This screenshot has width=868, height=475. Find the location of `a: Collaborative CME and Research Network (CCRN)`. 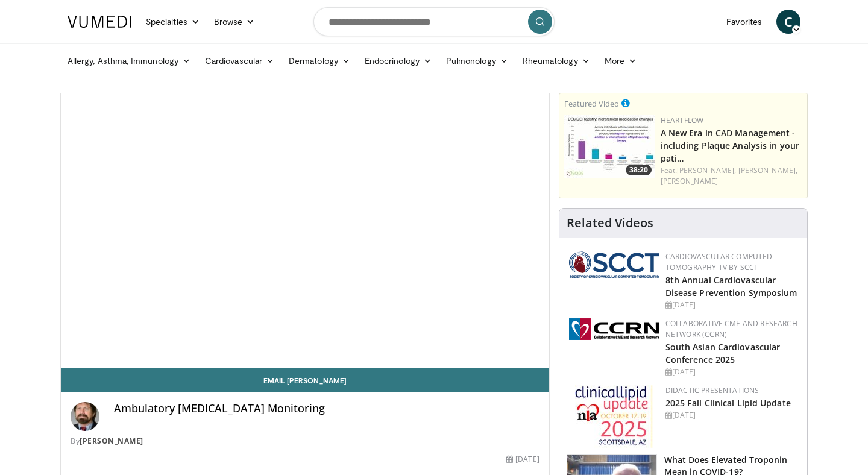

a: Collaborative CME and Research Network (CCRN) is located at coordinates (731, 328).